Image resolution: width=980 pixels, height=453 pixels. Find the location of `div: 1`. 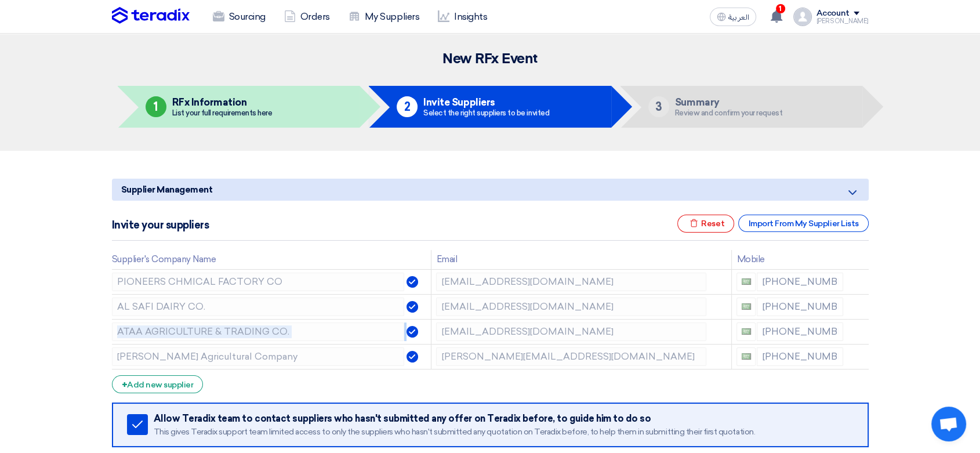

div: 1 is located at coordinates (156, 107).